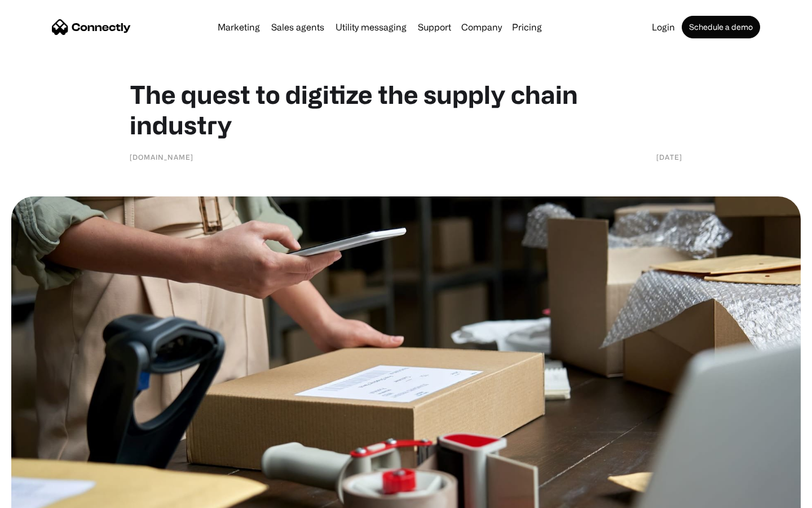  I want to click on div: Company, so click(482, 27).